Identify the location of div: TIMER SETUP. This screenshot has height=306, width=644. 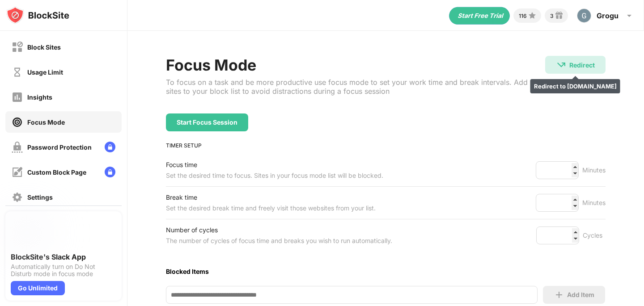
(385, 145).